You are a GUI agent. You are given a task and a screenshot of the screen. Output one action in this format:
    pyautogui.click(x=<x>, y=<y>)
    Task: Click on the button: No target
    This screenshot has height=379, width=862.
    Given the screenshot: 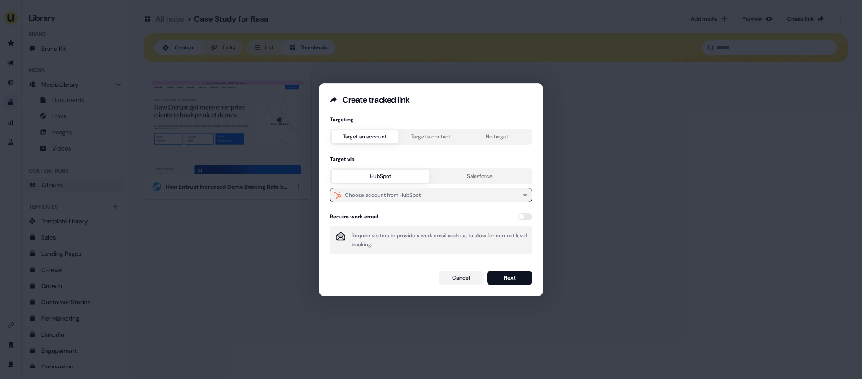 What is the action you would take?
    pyautogui.click(x=497, y=137)
    